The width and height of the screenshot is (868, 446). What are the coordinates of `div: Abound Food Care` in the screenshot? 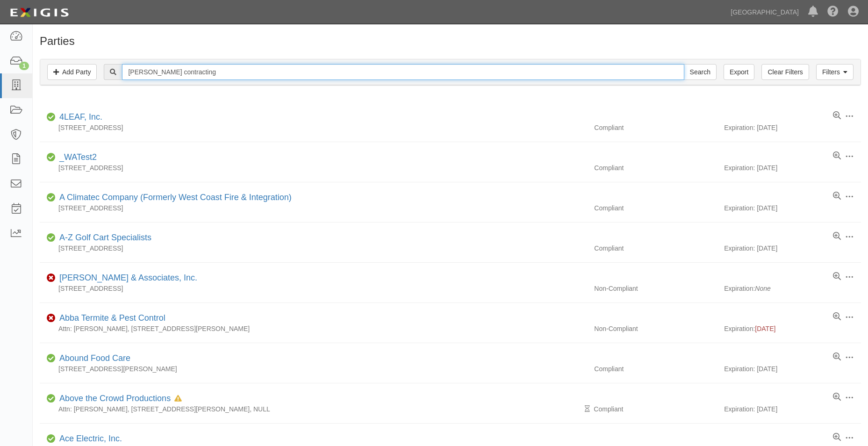 It's located at (93, 358).